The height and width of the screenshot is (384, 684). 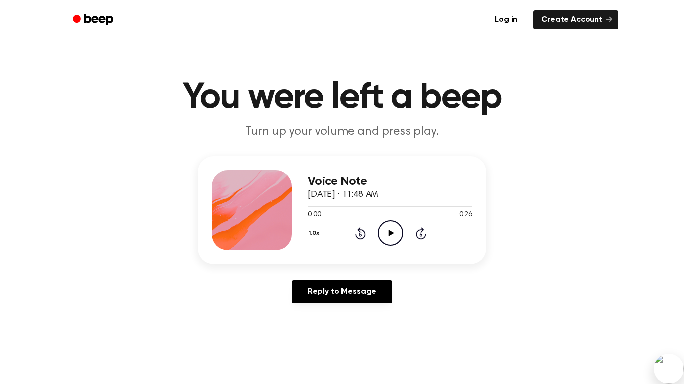 I want to click on a: Beep, so click(x=94, y=20).